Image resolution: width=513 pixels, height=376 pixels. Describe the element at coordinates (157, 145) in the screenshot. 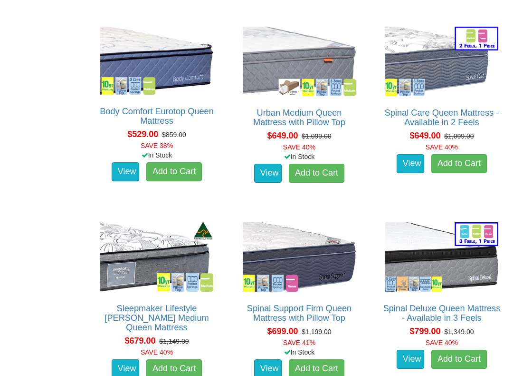

I see `font: SAVE 38%` at that location.